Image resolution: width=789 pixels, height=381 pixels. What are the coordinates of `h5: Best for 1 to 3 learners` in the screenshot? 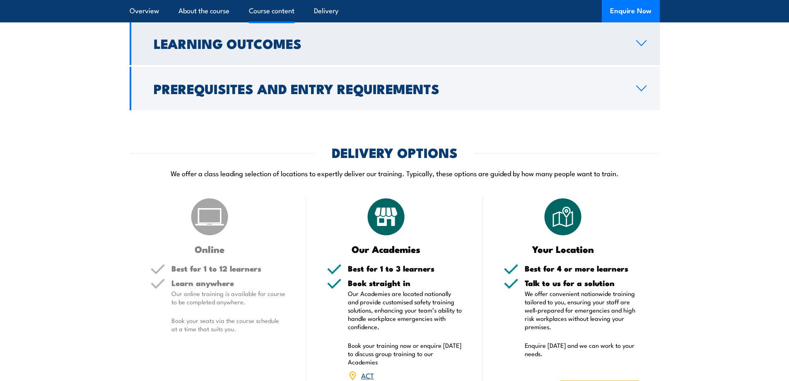 It's located at (405, 268).